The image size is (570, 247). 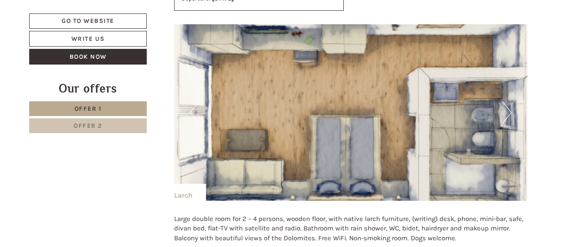 What do you see at coordinates (351, 229) in the screenshot?
I see `p: Large double room for 2 – 4 persons, wooden floor, with native larch furniture, (writing) desk, p...` at bounding box center [351, 229].